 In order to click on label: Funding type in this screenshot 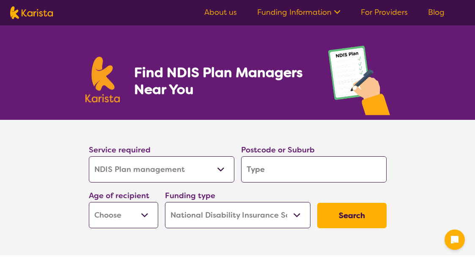, I will do `click(190, 196)`.